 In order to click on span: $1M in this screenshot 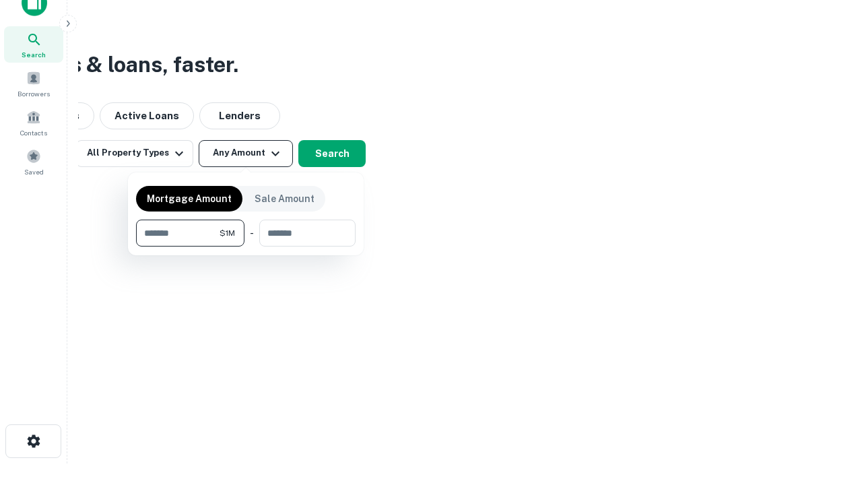, I will do `click(227, 233)`.